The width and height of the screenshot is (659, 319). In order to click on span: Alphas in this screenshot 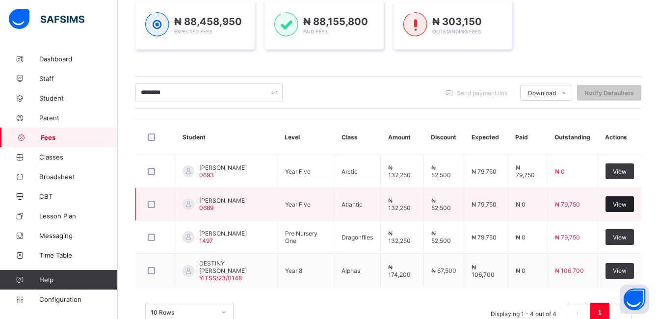, I will do `click(351, 270)`.